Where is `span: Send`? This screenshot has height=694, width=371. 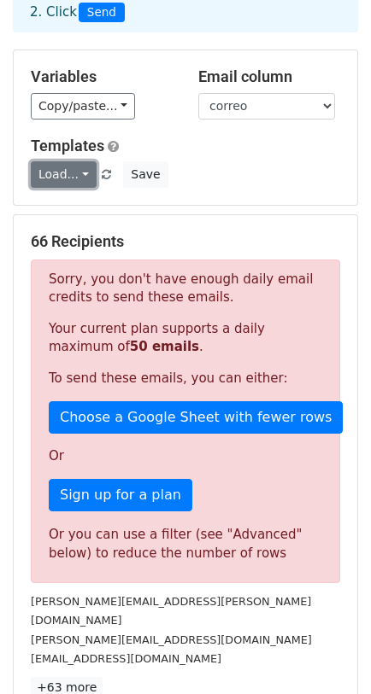
span: Send is located at coordinates (102, 13).